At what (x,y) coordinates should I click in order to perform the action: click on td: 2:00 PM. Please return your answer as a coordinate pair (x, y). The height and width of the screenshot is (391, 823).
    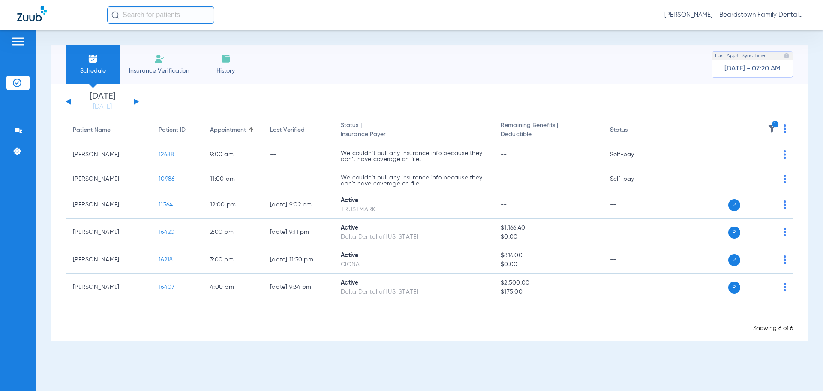
    Looking at the image, I should click on (233, 232).